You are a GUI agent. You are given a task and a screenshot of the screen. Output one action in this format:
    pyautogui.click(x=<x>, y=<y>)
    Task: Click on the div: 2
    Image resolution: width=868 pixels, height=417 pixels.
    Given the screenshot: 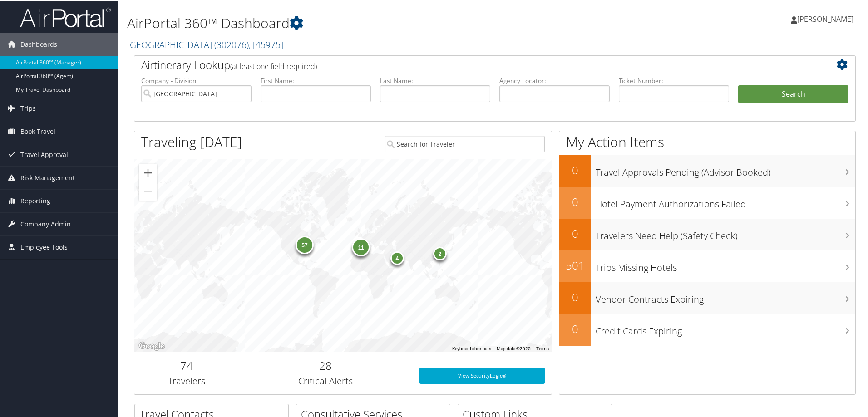 What is the action you would take?
    pyautogui.click(x=440, y=252)
    